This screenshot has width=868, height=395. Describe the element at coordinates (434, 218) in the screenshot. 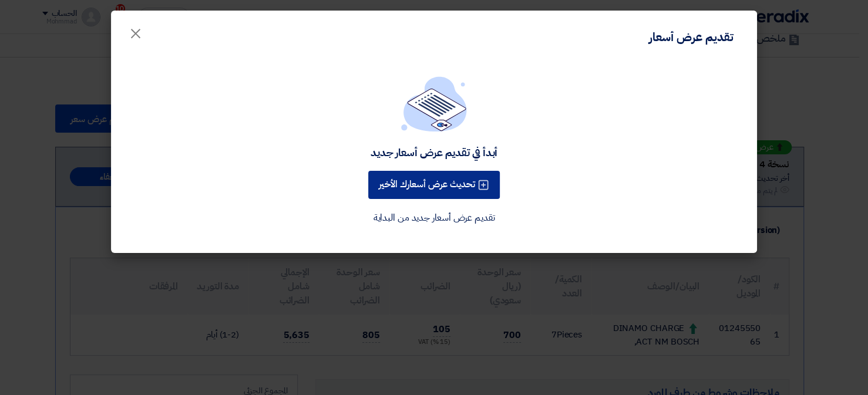

I see `a: تقديم عرض أسعار جديد من البداية` at that location.